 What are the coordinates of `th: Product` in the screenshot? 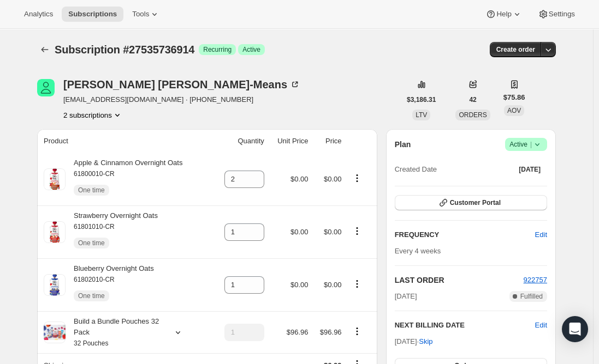 It's located at (125, 141).